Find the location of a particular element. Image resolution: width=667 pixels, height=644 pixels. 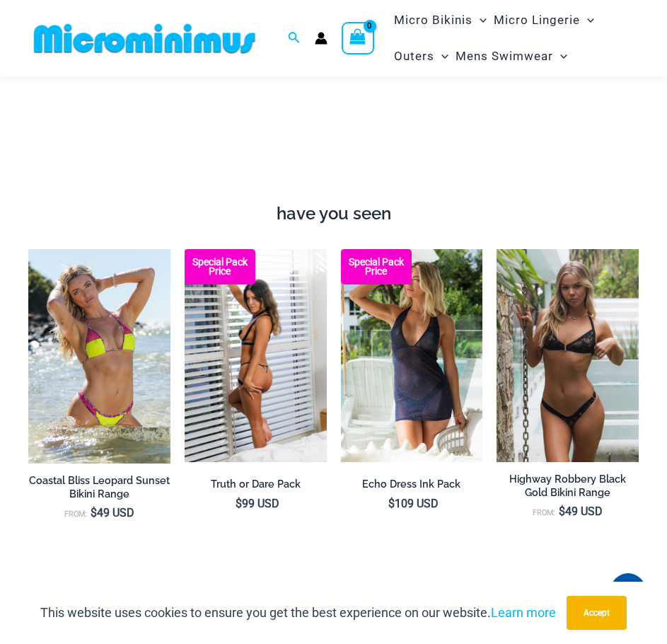

a: Coastal Bliss Leopard Sunset Bikini Range is located at coordinates (99, 490).